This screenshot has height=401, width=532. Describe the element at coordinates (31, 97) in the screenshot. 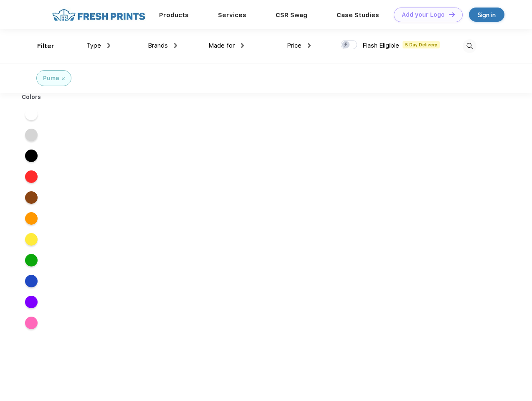

I see `div: Colors` at that location.